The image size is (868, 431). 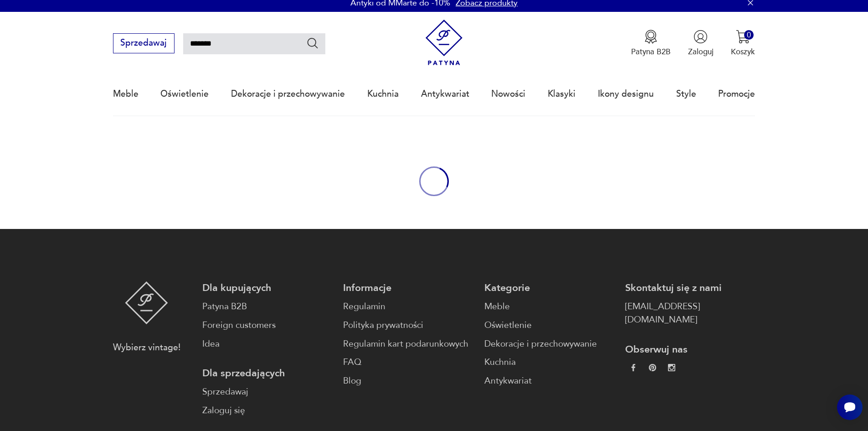 I want to click on p: Patyna B2B, so click(x=651, y=51).